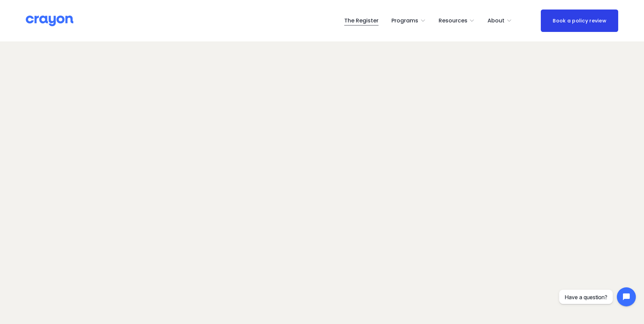 This screenshot has width=644, height=324. I want to click on a: Book a policy review, so click(580, 20).